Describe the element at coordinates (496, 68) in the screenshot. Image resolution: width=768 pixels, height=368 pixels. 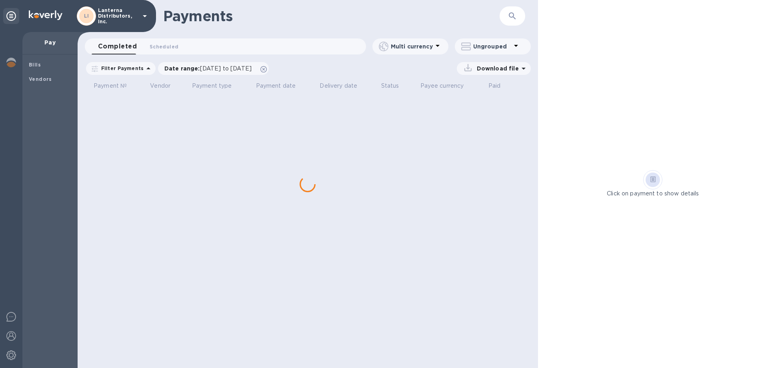
I see `p: Download file` at that location.